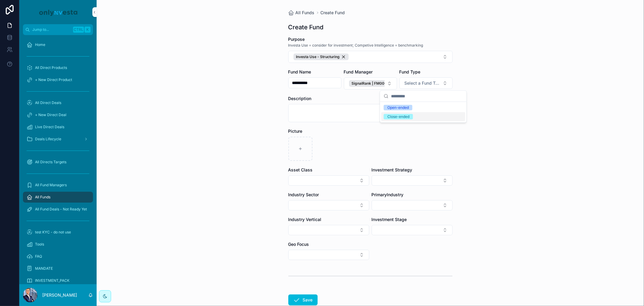  I want to click on a: All Fund Deals - Not Ready Yet, so click(58, 209).